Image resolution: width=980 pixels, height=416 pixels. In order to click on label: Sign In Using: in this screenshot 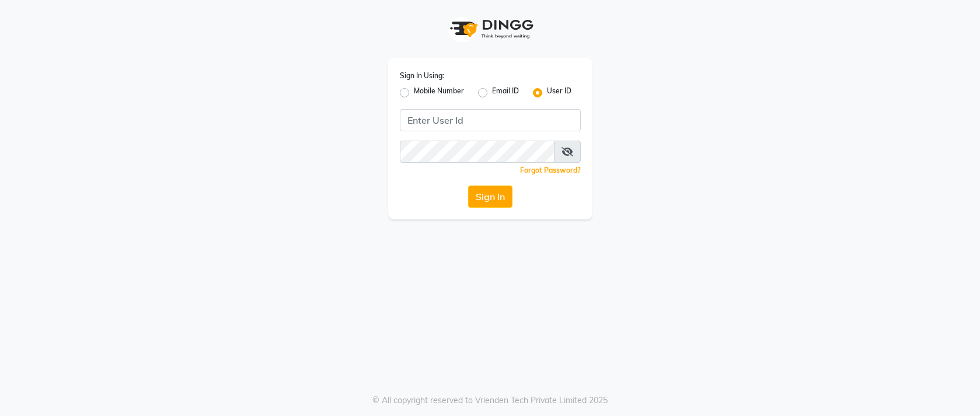, I will do `click(422, 76)`.